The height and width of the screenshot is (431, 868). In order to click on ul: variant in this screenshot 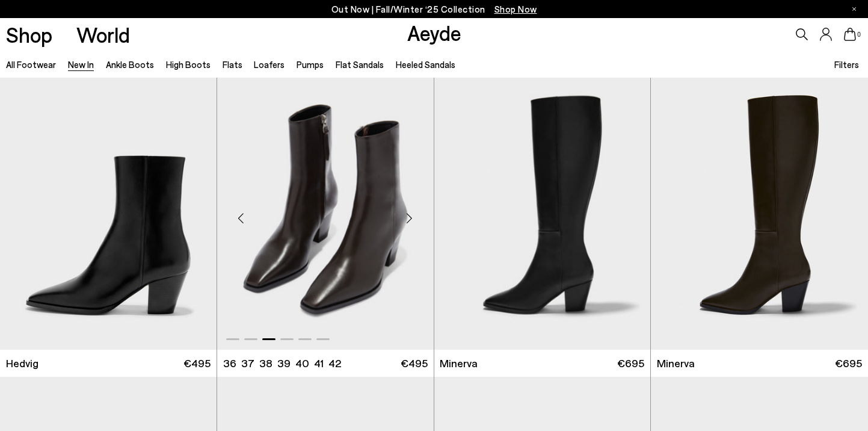, I will do `click(280, 363)`.